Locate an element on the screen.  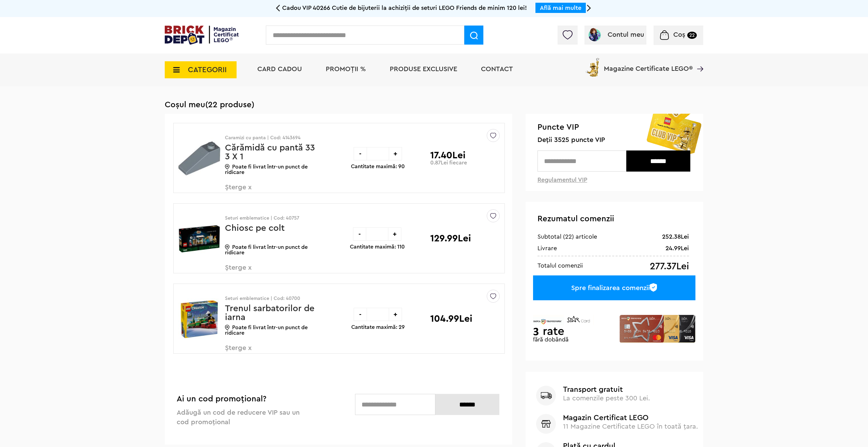
p: Seturi emblematice | Cod: 40700 is located at coordinates (274, 299).